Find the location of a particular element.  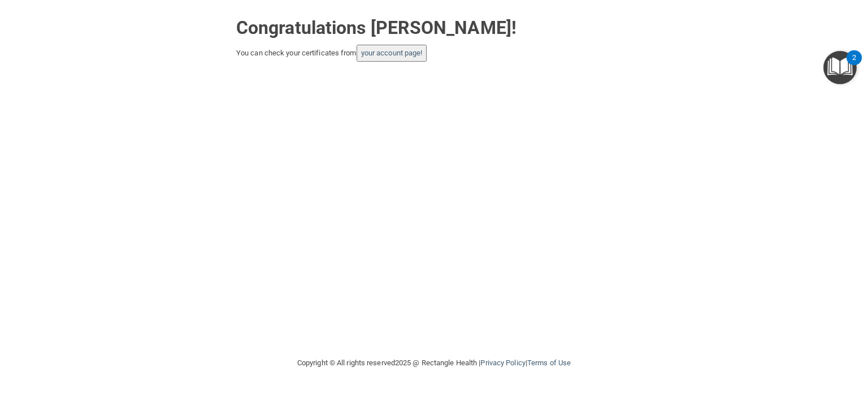

div: You can check your certificates from is located at coordinates (434, 53).